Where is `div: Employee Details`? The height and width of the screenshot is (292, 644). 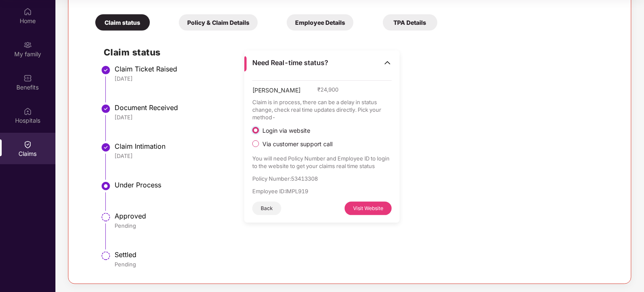
div: Employee Details is located at coordinates (320, 22).